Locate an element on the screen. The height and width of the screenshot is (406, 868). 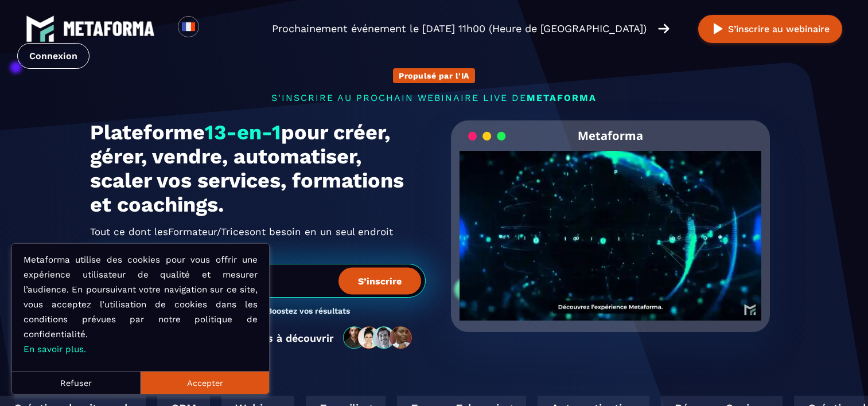
span: Formateur/Trices is located at coordinates (209, 231).